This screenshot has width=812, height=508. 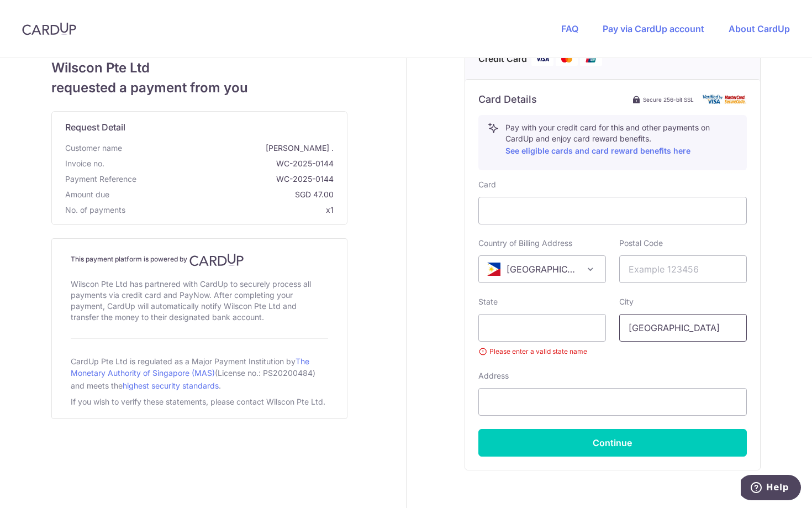 I want to click on span: requested a payment from you, so click(x=199, y=88).